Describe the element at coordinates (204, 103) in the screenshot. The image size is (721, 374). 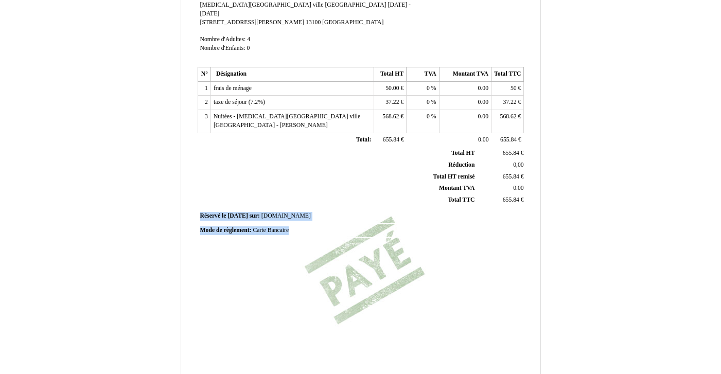
I see `td: 2` at that location.